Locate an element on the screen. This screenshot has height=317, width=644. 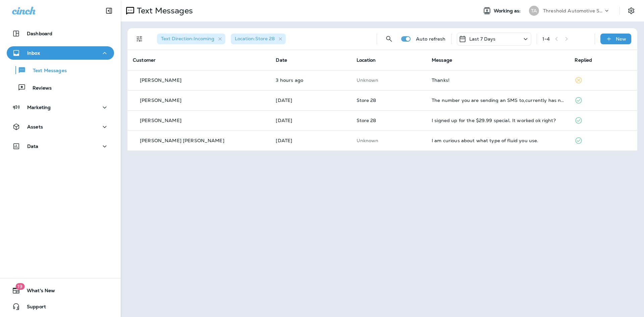
div: Text Direction:Incoming is located at coordinates (191, 39).